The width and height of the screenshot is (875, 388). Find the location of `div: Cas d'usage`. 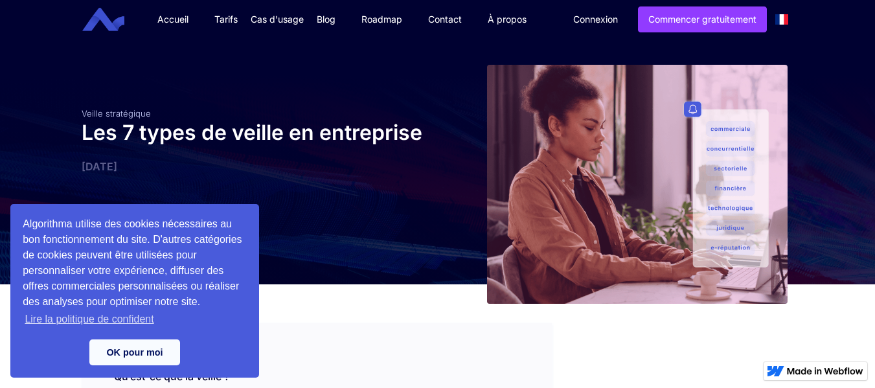

div: Cas d'usage is located at coordinates (277, 19).